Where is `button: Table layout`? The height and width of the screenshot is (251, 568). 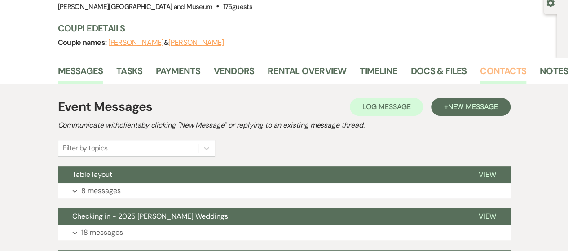 button: Table layout is located at coordinates (261, 175).